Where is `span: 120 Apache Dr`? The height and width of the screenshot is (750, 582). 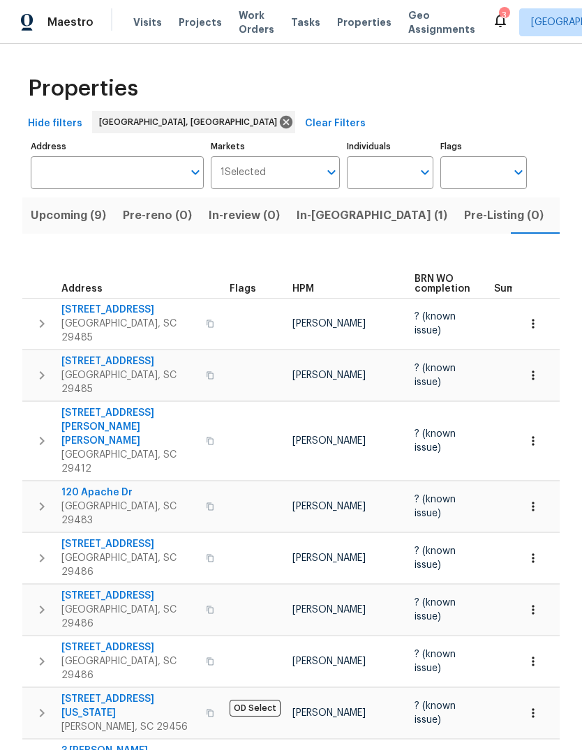
span: 120 Apache Dr is located at coordinates (129, 493).